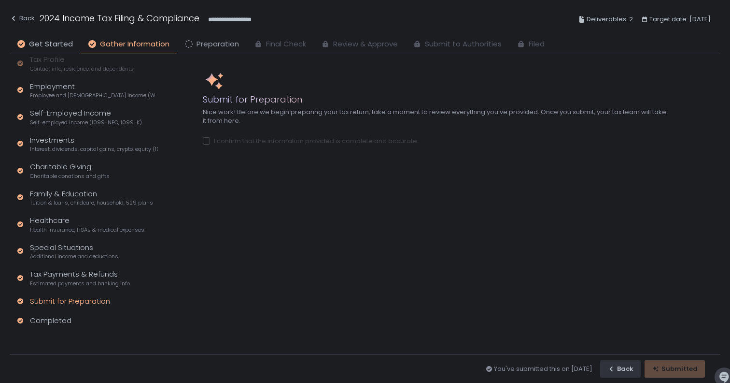  Describe the element at coordinates (91, 198) in the screenshot. I see `div: Family & Education` at that location.